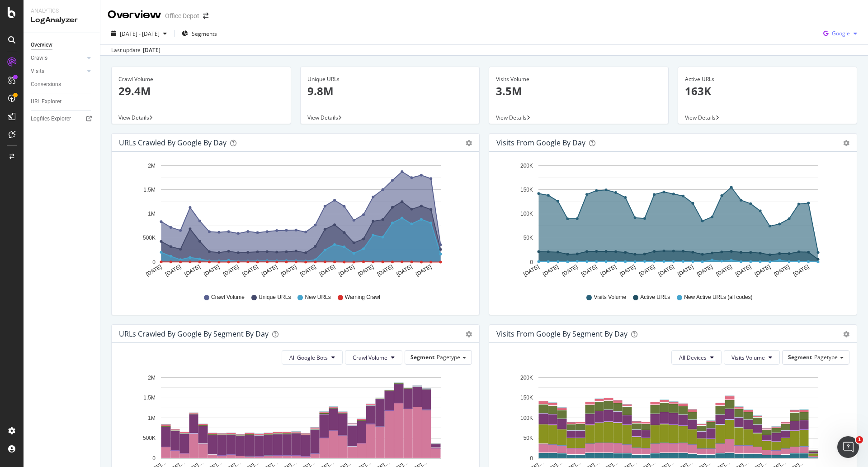 This screenshot has width=868, height=467. Describe the element at coordinates (134, 15) in the screenshot. I see `div: Overview` at that location.